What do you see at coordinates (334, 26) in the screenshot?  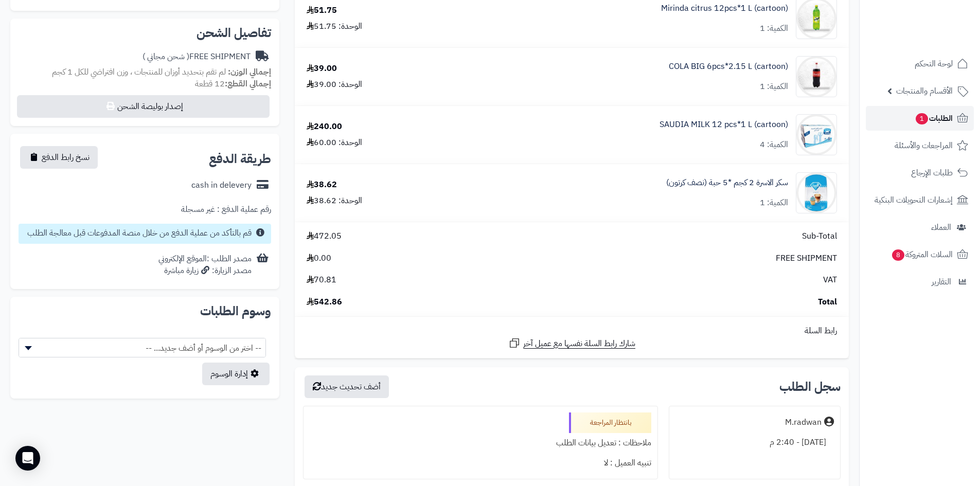 I see `div: الوحدة: 51.75` at bounding box center [334, 26].